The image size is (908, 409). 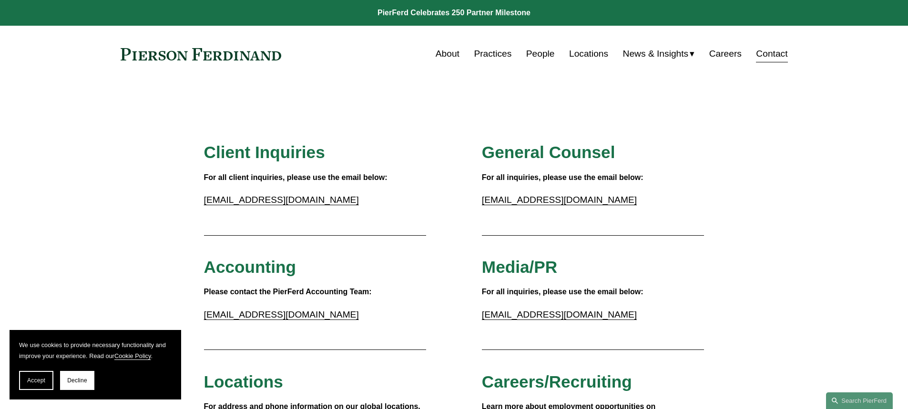 I want to click on span: Locations, so click(x=244, y=382).